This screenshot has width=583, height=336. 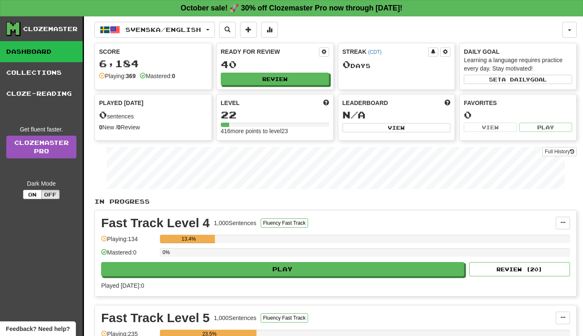 What do you see at coordinates (518, 64) in the screenshot?
I see `div: Learning a language requires practice every day. Stay motivated!` at bounding box center [518, 64].